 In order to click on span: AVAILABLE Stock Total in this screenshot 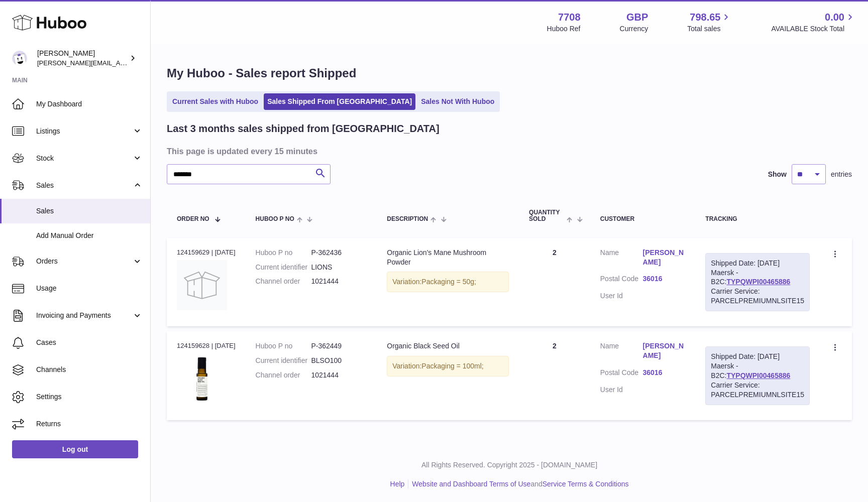, I will do `click(813, 29)`.